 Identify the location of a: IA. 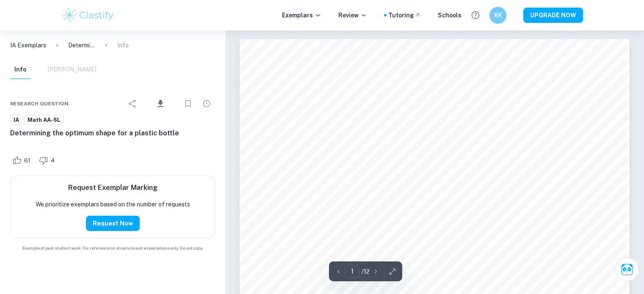
(16, 120).